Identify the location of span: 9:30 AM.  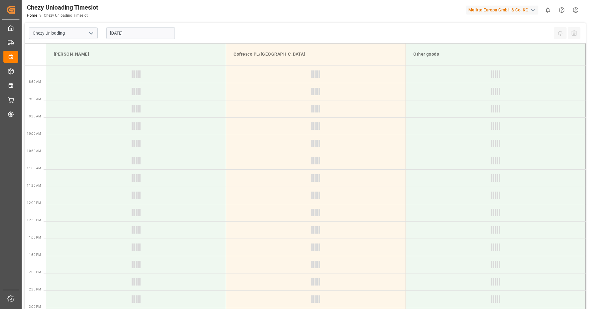
(35, 116).